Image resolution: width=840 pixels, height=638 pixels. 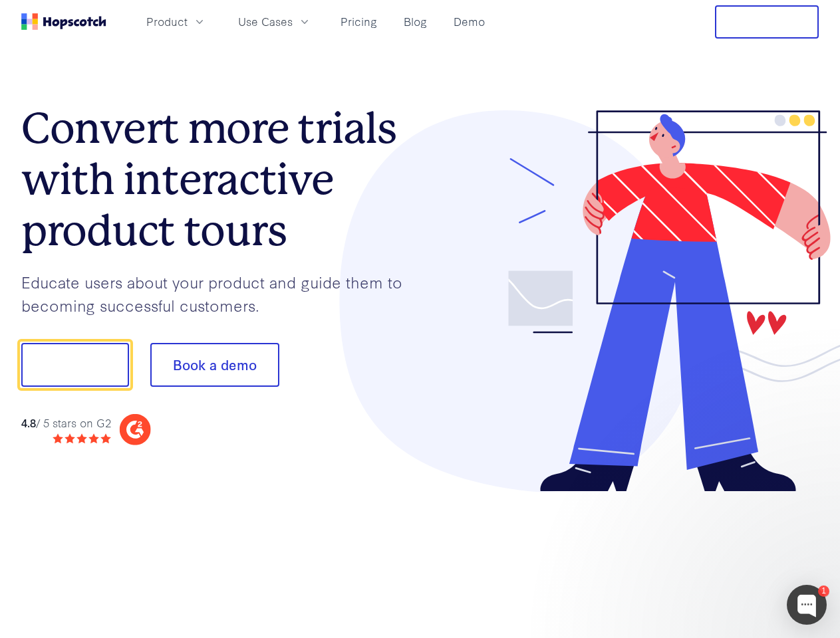 What do you see at coordinates (64, 21) in the screenshot?
I see `a: Home` at bounding box center [64, 21].